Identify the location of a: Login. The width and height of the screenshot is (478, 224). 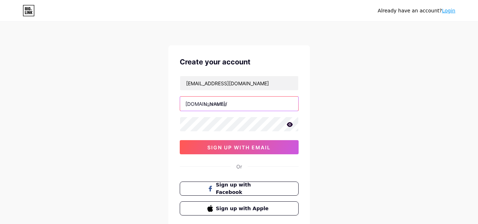
(449, 11).